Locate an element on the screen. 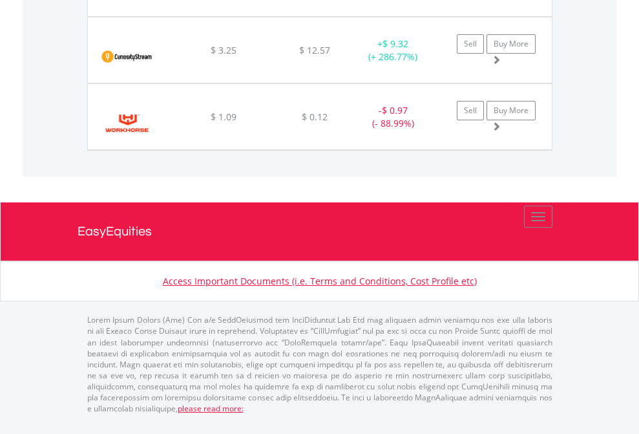 This screenshot has height=434, width=639. span: $ 3.25 is located at coordinates (224, 50).